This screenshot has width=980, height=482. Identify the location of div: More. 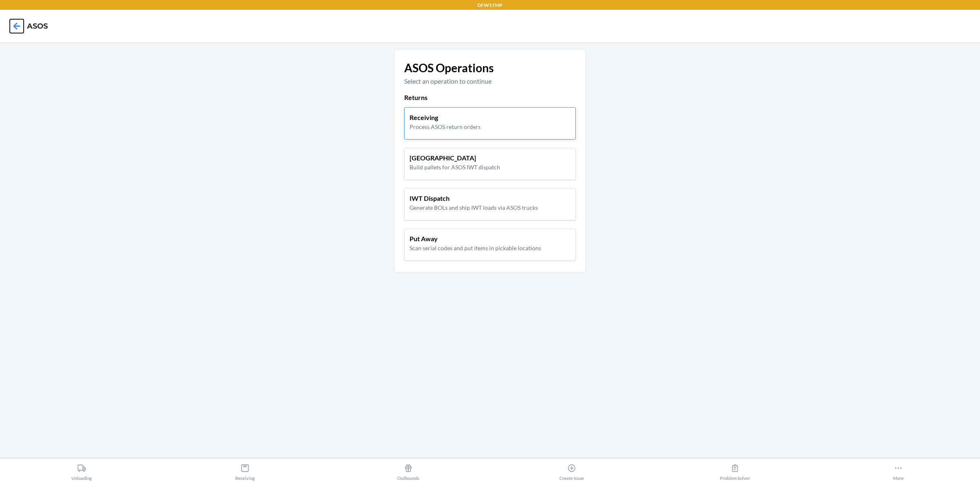
(898, 470).